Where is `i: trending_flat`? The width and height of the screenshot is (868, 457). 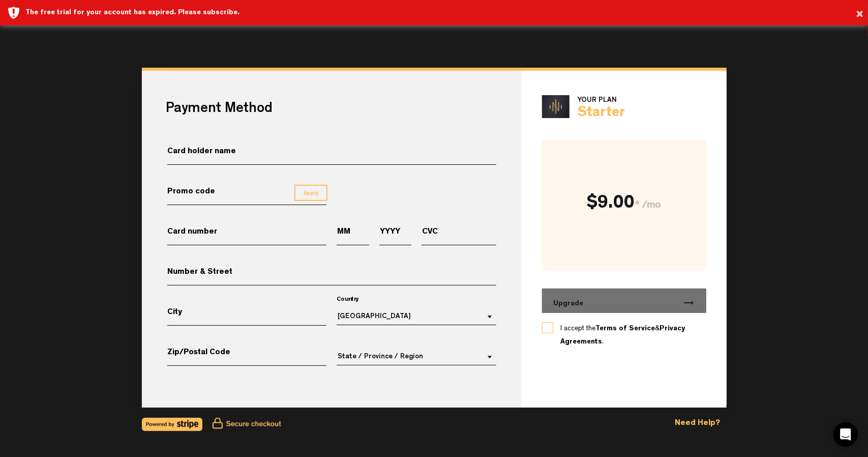
i: trending_flat is located at coordinates (689, 303).